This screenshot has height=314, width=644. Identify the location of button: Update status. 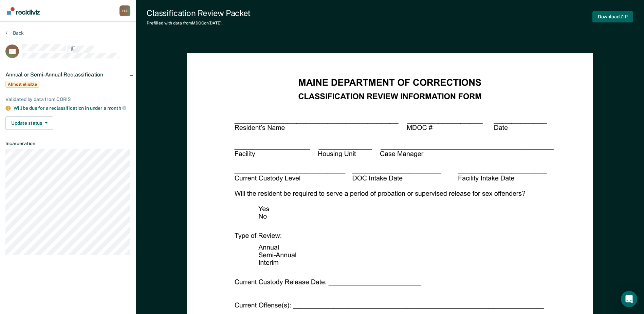
(29, 123).